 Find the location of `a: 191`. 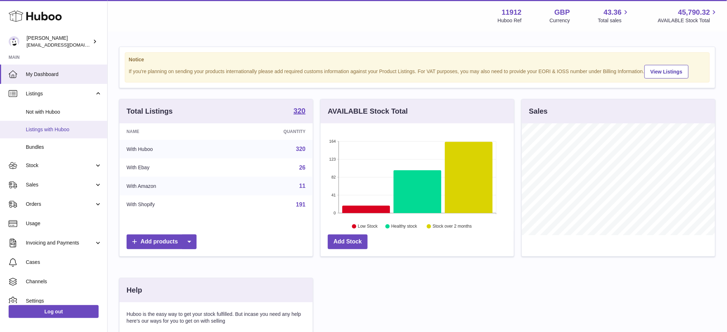

a: 191 is located at coordinates (300, 204).